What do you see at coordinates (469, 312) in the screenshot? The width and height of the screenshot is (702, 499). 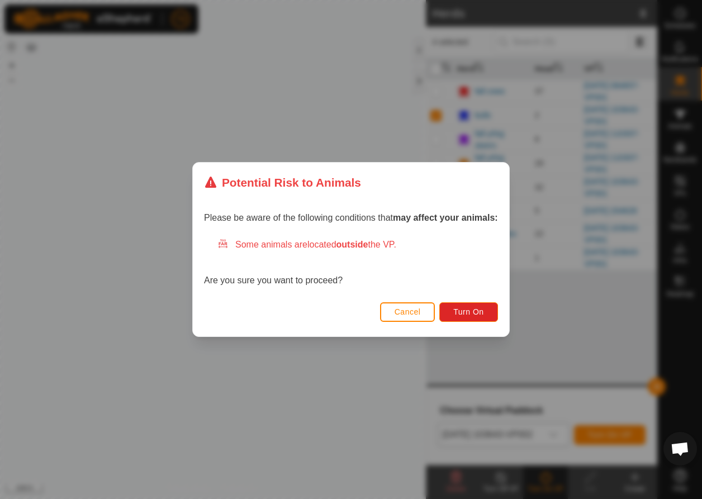 I see `button: Turn On` at bounding box center [469, 312].